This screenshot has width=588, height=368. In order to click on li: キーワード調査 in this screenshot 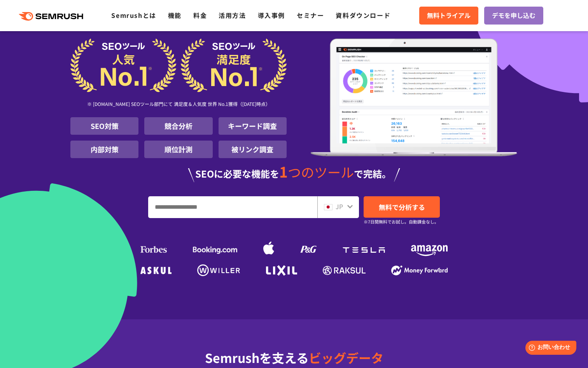, I will do `click(253, 126)`.